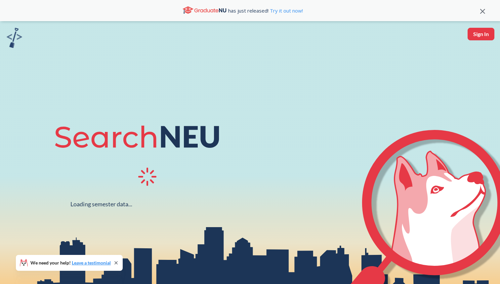 Image resolution: width=500 pixels, height=284 pixels. What do you see at coordinates (481, 34) in the screenshot?
I see `button: Sign In` at bounding box center [481, 34].